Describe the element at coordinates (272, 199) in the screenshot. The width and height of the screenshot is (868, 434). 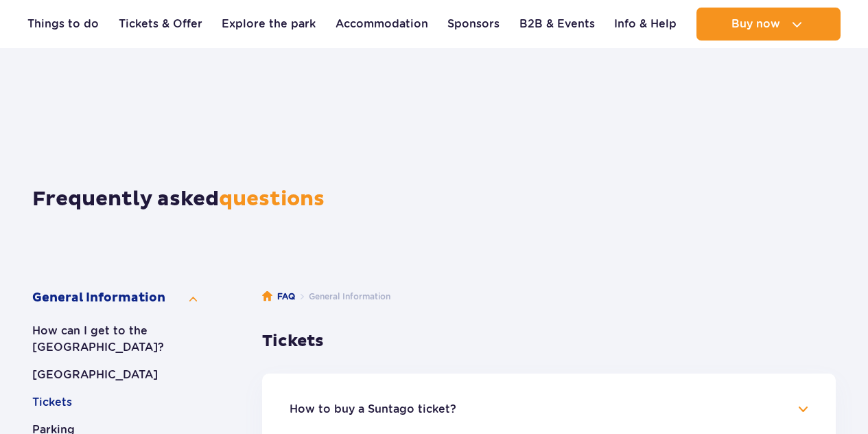
I see `span: questions` at that location.